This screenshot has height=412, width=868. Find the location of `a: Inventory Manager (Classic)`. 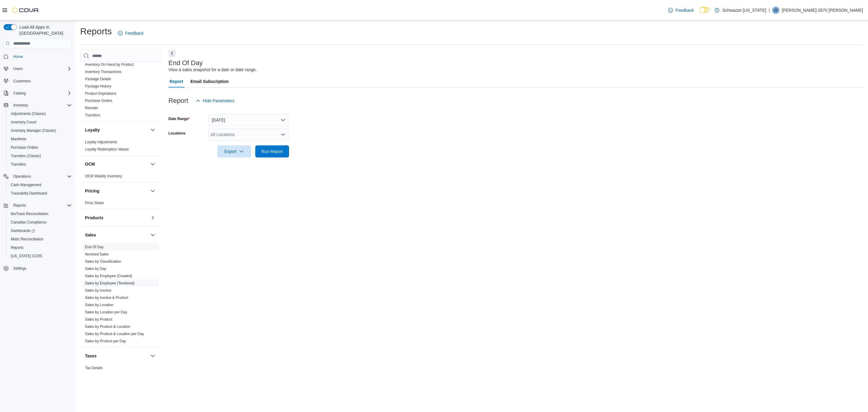

a: Inventory Manager (Classic) is located at coordinates (34, 131).